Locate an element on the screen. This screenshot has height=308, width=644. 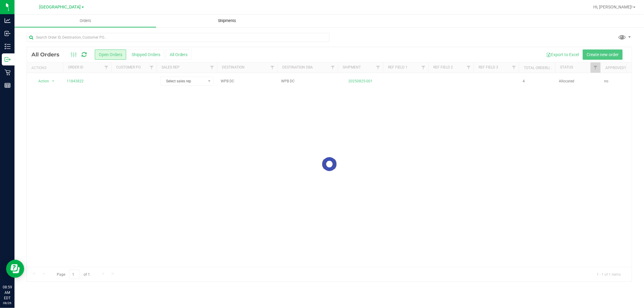
inline-svg: Outbound is located at coordinates (8, 59).